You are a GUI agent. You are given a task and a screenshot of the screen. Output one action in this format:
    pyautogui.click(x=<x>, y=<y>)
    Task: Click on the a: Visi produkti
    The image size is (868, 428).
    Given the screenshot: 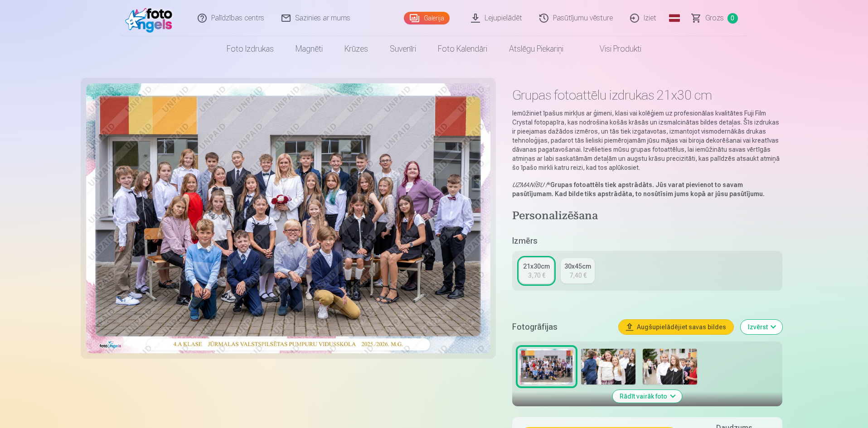 What is the action you would take?
    pyautogui.click(x=613, y=49)
    